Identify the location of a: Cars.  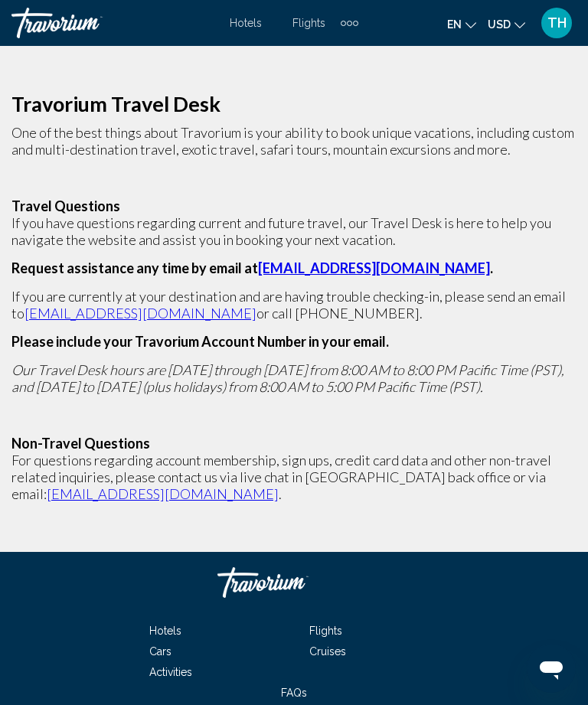
(160, 652).